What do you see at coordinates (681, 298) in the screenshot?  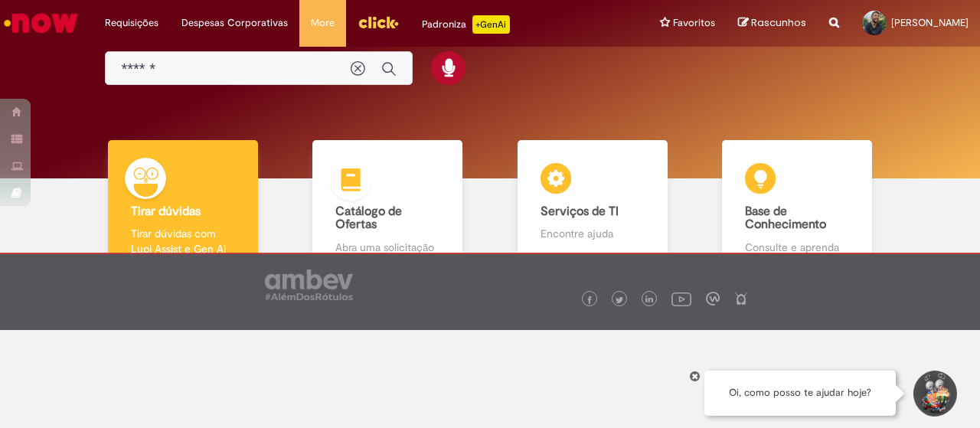 I see `img: logo_footer_youtube.png` at bounding box center [681, 298].